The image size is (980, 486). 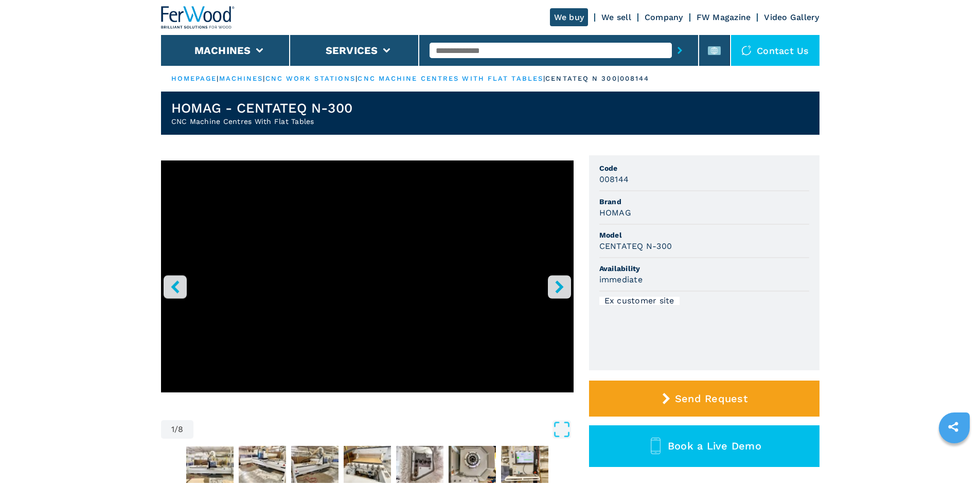 What do you see at coordinates (704, 268) in the screenshot?
I see `span: Availability` at bounding box center [704, 268].